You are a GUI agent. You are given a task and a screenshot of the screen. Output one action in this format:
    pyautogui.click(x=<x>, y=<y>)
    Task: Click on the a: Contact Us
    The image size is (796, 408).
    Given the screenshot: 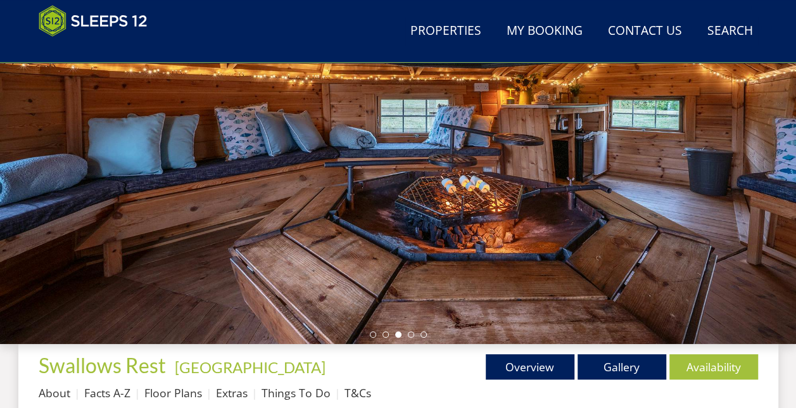 What is the action you would take?
    pyautogui.click(x=645, y=31)
    